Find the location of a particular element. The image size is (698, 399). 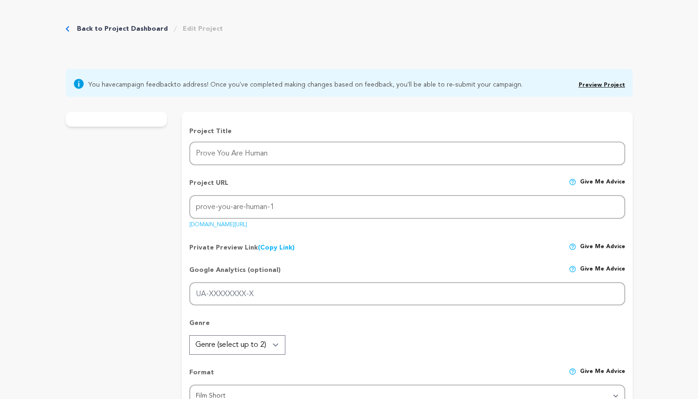

p: Project Title is located at coordinates (407, 131).